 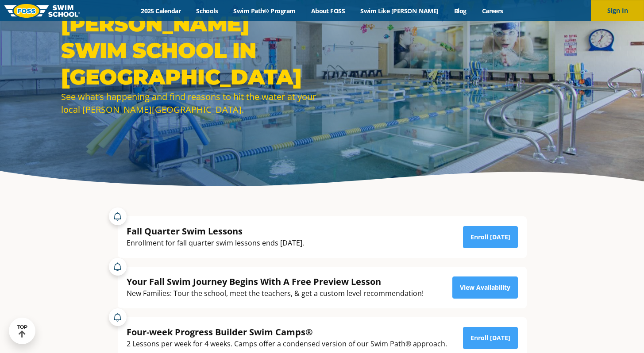 What do you see at coordinates (215, 231) in the screenshot?
I see `div: Fall Quarter Swim Lessons` at bounding box center [215, 231].